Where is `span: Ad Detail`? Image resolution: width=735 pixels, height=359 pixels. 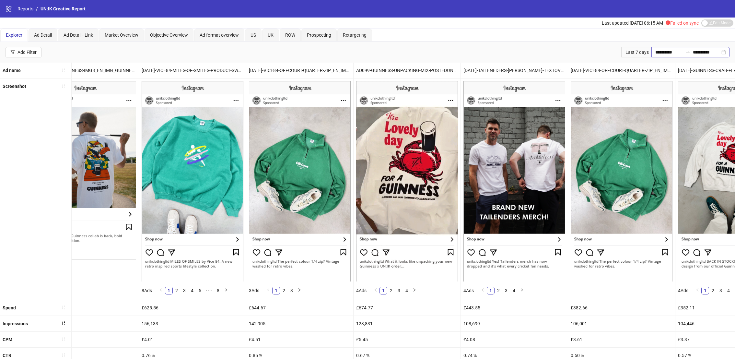 span: Ad Detail is located at coordinates (43, 35).